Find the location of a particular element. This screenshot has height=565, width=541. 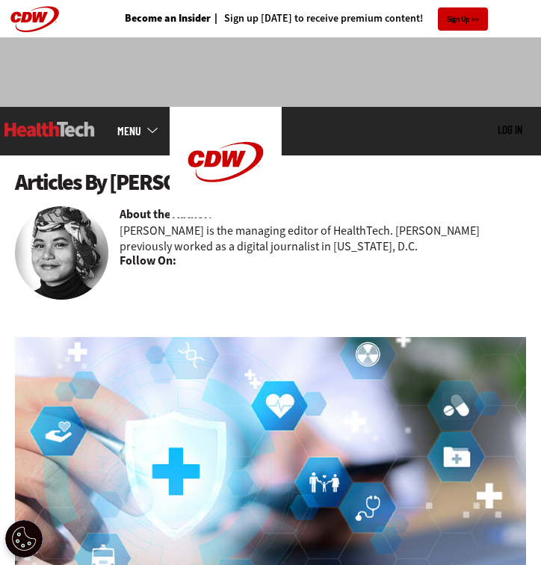

b: Follow On: is located at coordinates (148, 261).